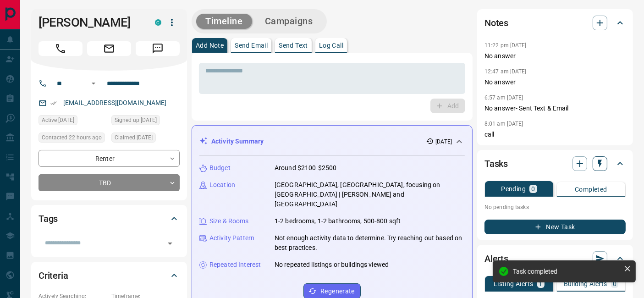 Image resolution: width=644 pixels, height=298 pixels. Describe the element at coordinates (331, 46) in the screenshot. I see `p: Log Call` at that location.